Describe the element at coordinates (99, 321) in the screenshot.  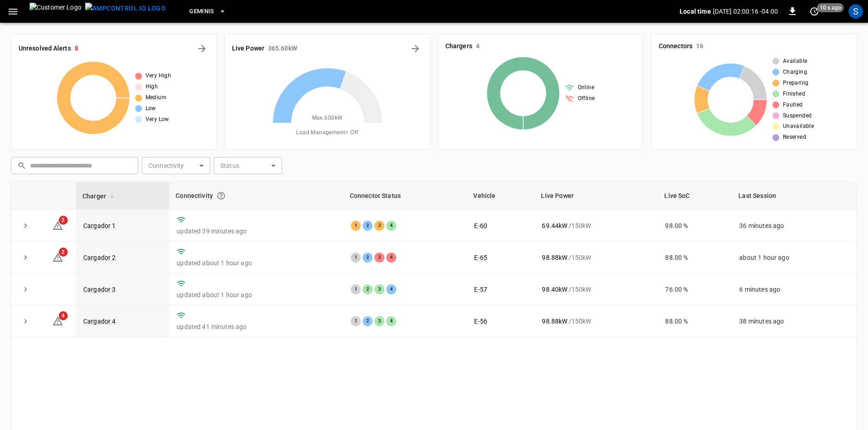
I see `a: Cargador 4` at that location.